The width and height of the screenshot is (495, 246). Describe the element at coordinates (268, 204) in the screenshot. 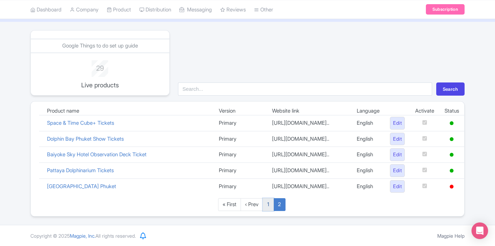

I see `a: 1` at that location.